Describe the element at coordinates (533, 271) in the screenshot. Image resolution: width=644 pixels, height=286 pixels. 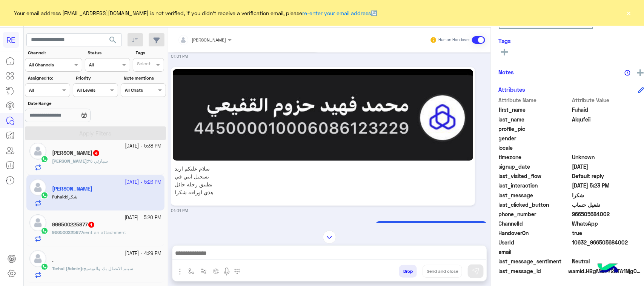
I see `span: last_message_id` at that location.